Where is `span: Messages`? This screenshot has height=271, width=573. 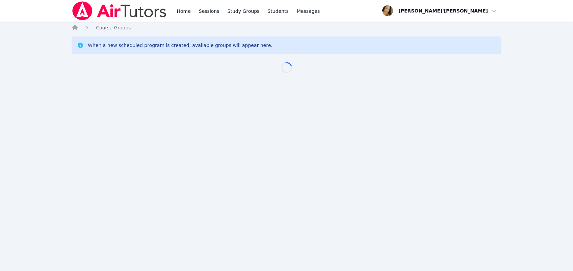 span: Messages is located at coordinates (308, 11).